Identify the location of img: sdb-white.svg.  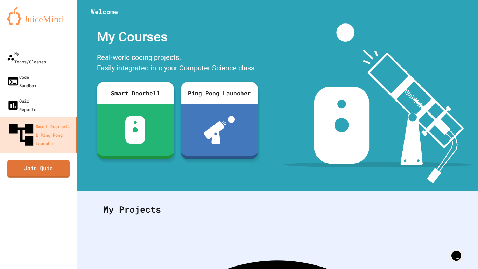
(135, 130).